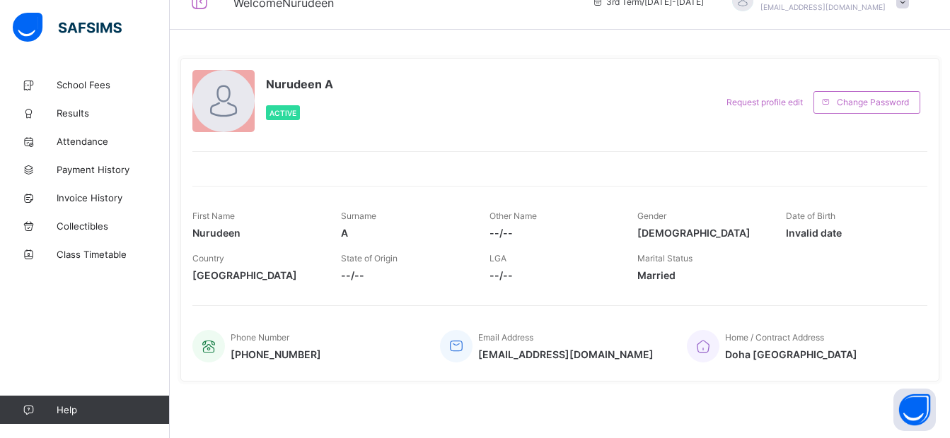 The width and height of the screenshot is (950, 438). What do you see at coordinates (914, 410) in the screenshot?
I see `button: Open asap` at bounding box center [914, 410].